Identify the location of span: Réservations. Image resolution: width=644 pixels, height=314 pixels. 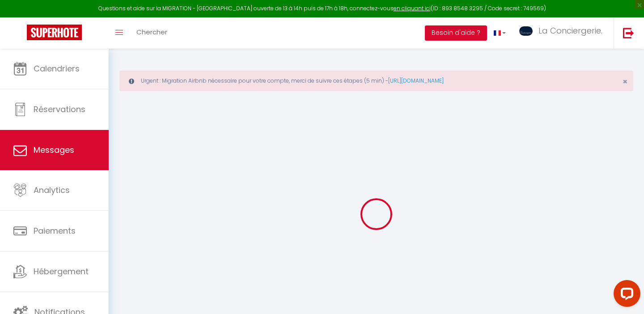
(60, 109).